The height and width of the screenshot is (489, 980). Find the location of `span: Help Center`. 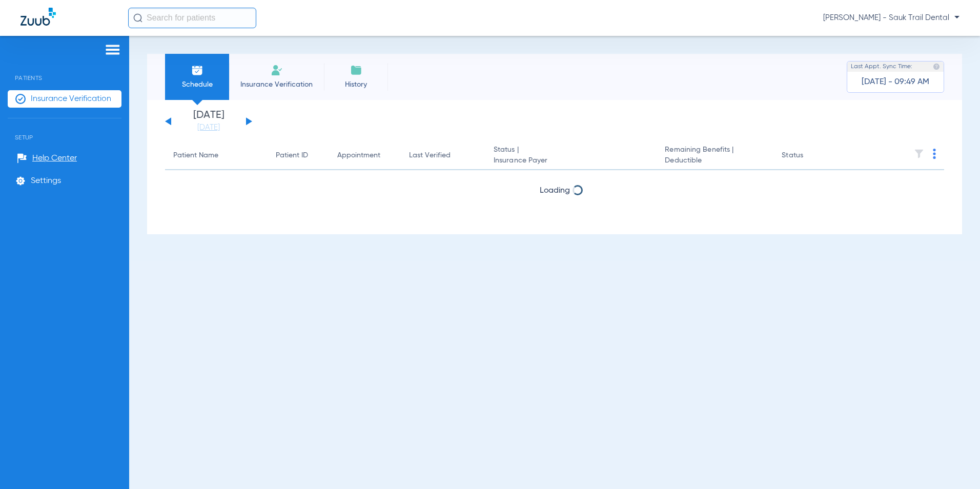

span: Help Center is located at coordinates (54, 158).